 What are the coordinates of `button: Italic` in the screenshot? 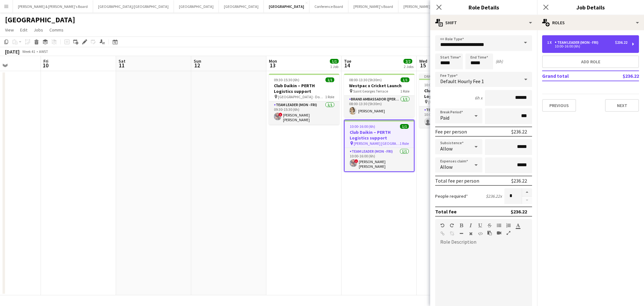 It's located at (471, 225).